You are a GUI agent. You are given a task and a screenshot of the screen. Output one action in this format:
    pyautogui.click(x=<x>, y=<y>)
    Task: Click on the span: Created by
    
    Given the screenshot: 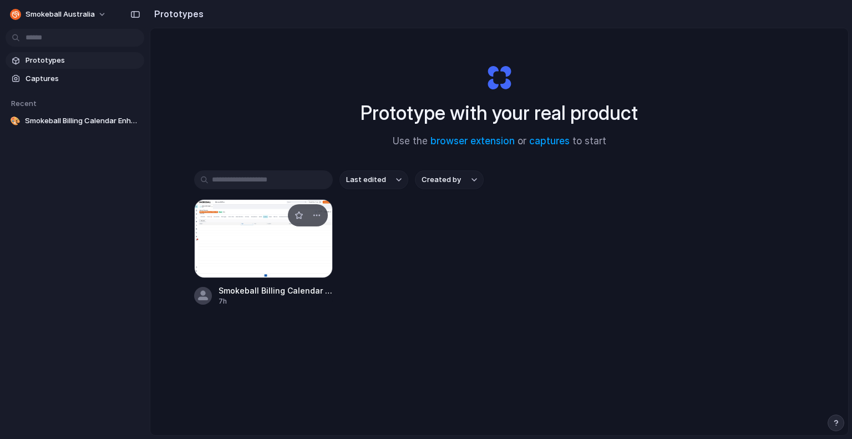 What is the action you would take?
    pyautogui.click(x=441, y=180)
    